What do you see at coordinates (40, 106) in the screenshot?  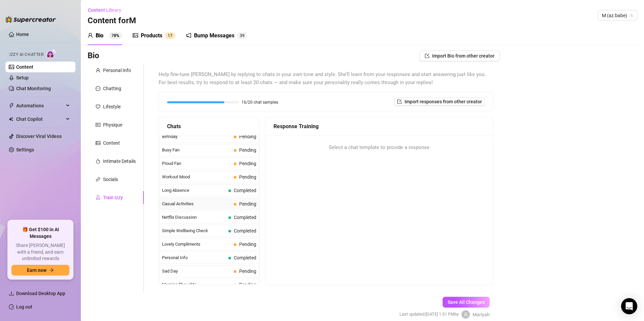 I see `span: Automations` at bounding box center [40, 106].